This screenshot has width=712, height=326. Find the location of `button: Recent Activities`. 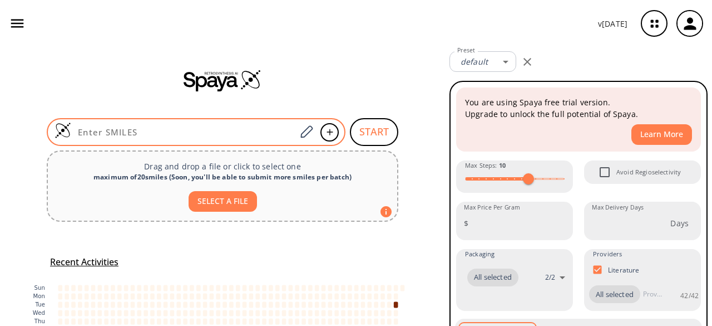

button: Recent Activities is located at coordinates (84, 262).